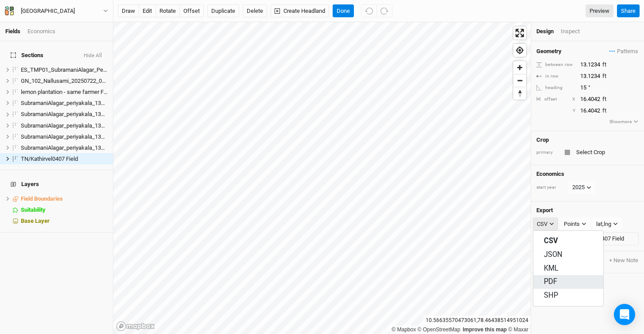 The height and width of the screenshot is (334, 644). I want to click on div: CSV, so click(542, 224).